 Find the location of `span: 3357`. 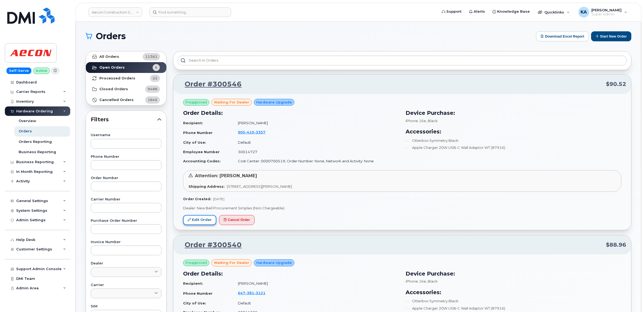

span: 3357 is located at coordinates (260, 132).